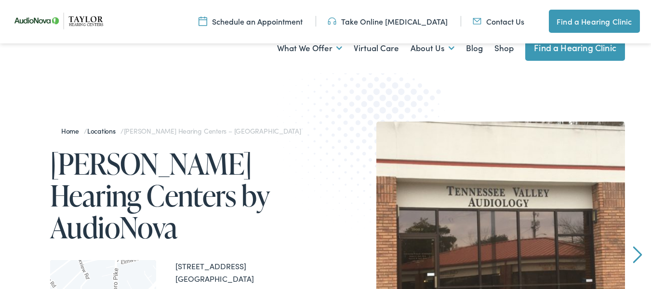 The height and width of the screenshot is (289, 651). I want to click on a: Schedule an Appointment, so click(250, 21).